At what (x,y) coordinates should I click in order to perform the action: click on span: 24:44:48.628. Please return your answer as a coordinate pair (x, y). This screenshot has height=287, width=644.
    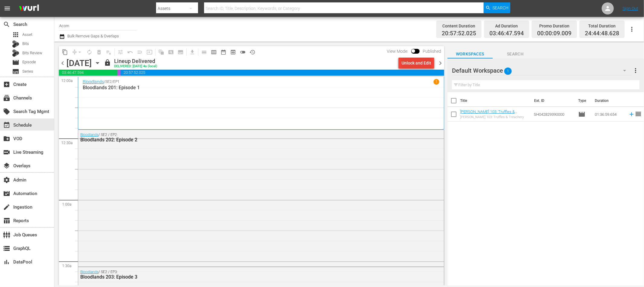
    Looking at the image, I should click on (602, 34).